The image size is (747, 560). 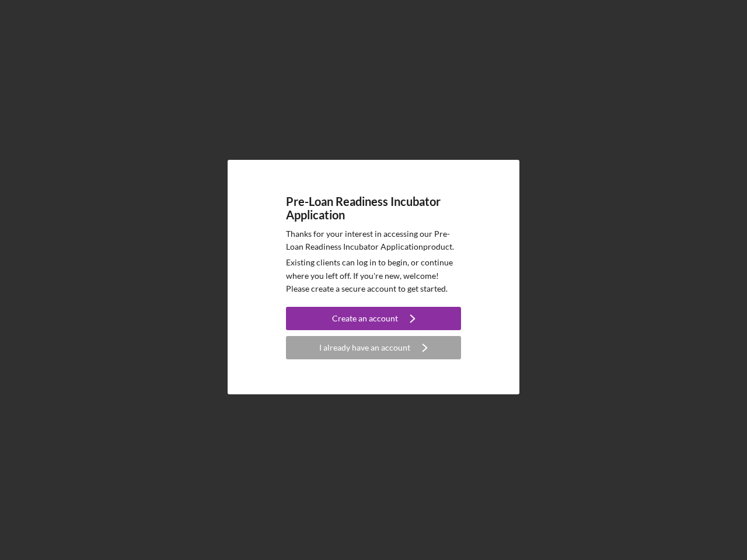 I want to click on p: Thanks for your interest in accessing our Pre-Loan Readiness Incubator Application product., so click(x=374, y=240).